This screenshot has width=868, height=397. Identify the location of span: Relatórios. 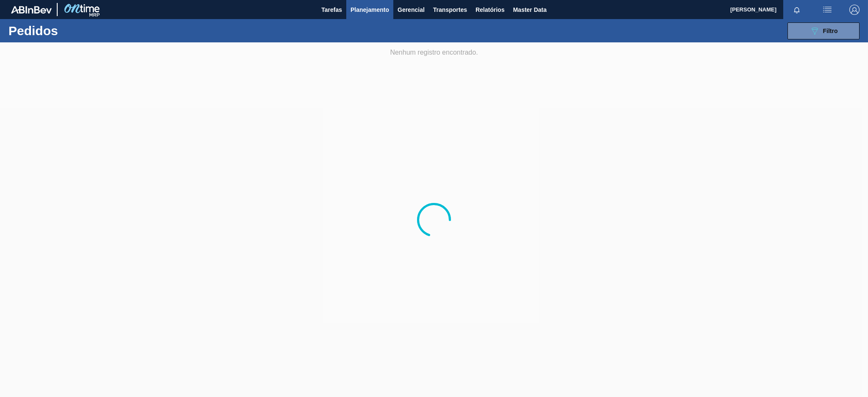
(490, 10).